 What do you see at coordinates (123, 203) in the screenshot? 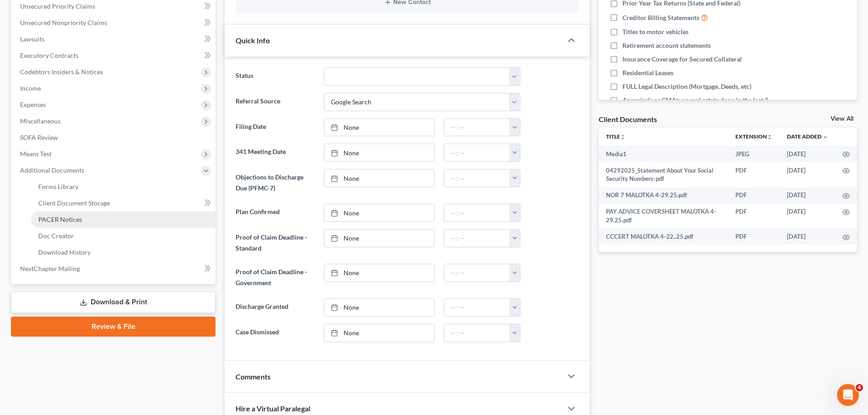
I see `a: Client Document Storage` at bounding box center [123, 203].